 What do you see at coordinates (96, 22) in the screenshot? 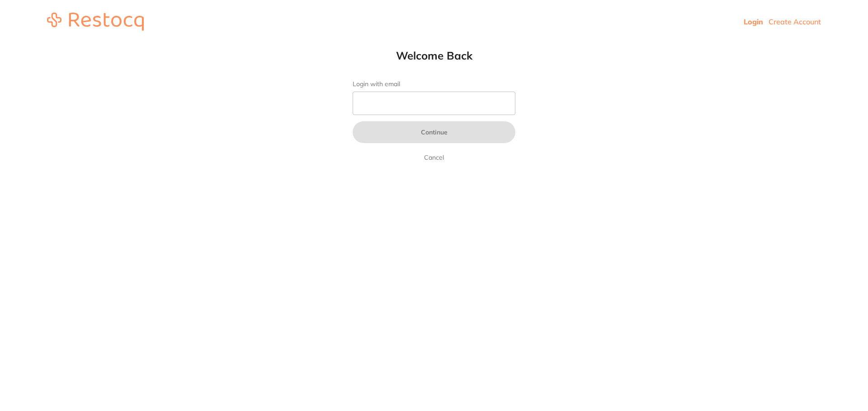
I see `img: restocq_logo.svg` at bounding box center [96, 22].